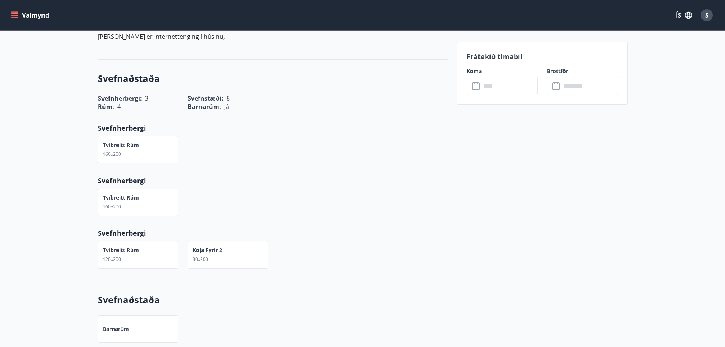  I want to click on span: Barnarúm :, so click(204, 107).